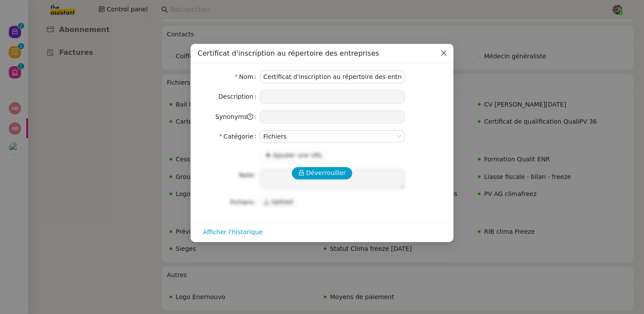 This screenshot has width=644, height=314. What do you see at coordinates (232, 233) in the screenshot?
I see `button: Afficher l'historique` at bounding box center [232, 233].